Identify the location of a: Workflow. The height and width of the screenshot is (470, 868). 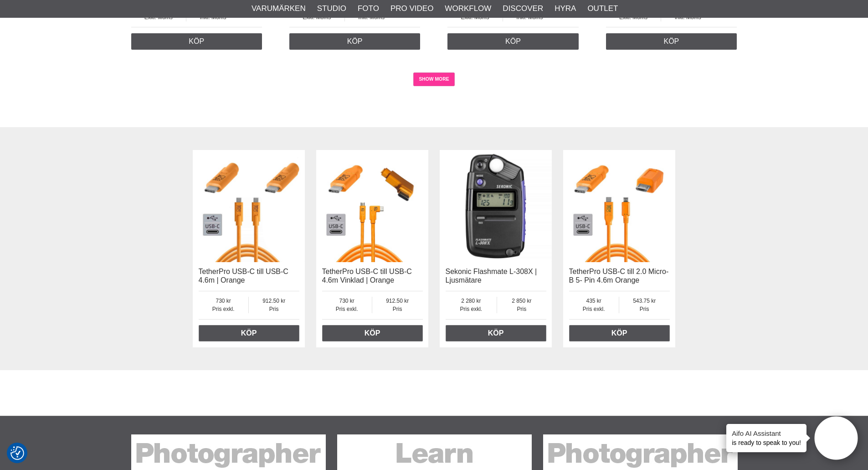
(469, 9).